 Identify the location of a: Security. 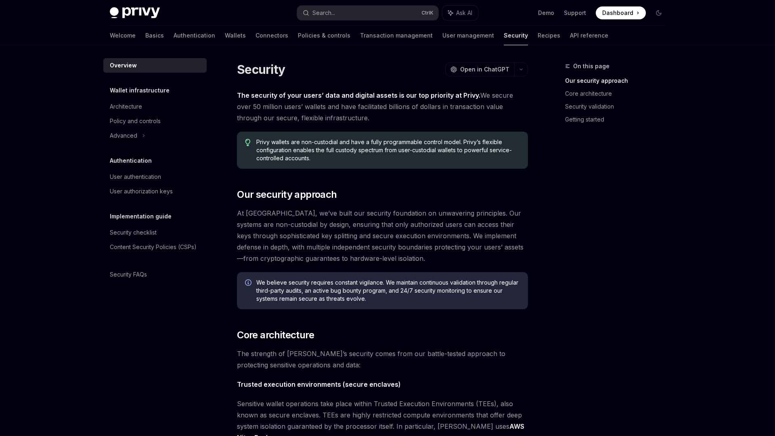
(516, 36).